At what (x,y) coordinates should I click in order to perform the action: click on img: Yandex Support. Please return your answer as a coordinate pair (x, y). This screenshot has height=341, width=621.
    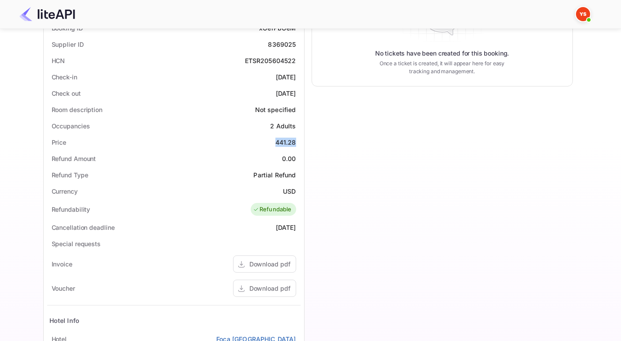
    Looking at the image, I should click on (583, 14).